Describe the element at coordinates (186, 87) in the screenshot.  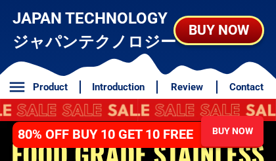
I see `h6: Review` at that location.